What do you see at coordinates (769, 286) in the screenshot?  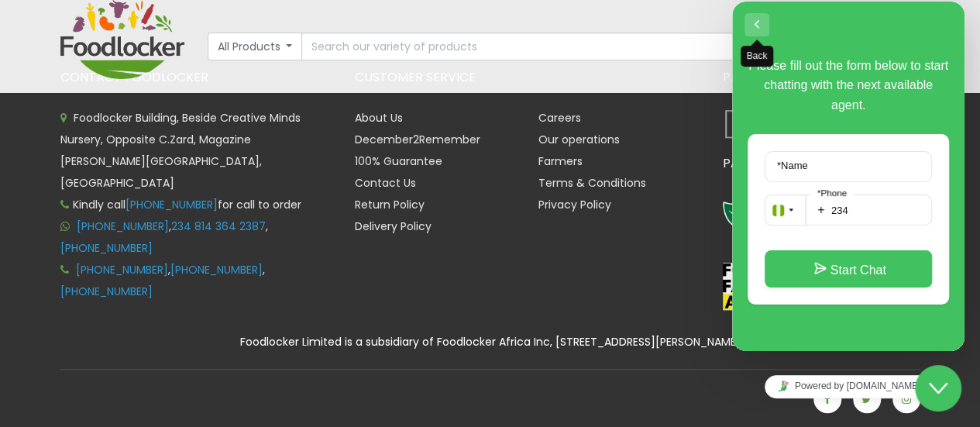 I see `img: FFA` at bounding box center [769, 286].